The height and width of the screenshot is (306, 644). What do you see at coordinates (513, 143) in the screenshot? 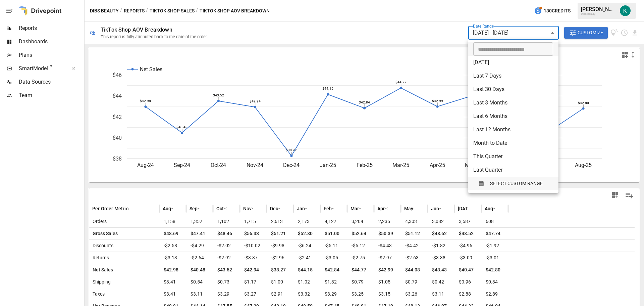
I see `li: Month to Date` at bounding box center [513, 143].